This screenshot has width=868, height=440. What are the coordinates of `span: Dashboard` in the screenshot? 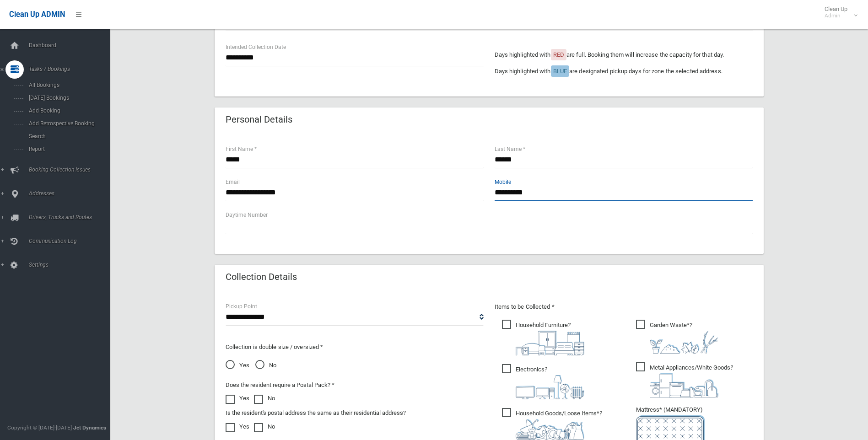 It's located at (72, 46).